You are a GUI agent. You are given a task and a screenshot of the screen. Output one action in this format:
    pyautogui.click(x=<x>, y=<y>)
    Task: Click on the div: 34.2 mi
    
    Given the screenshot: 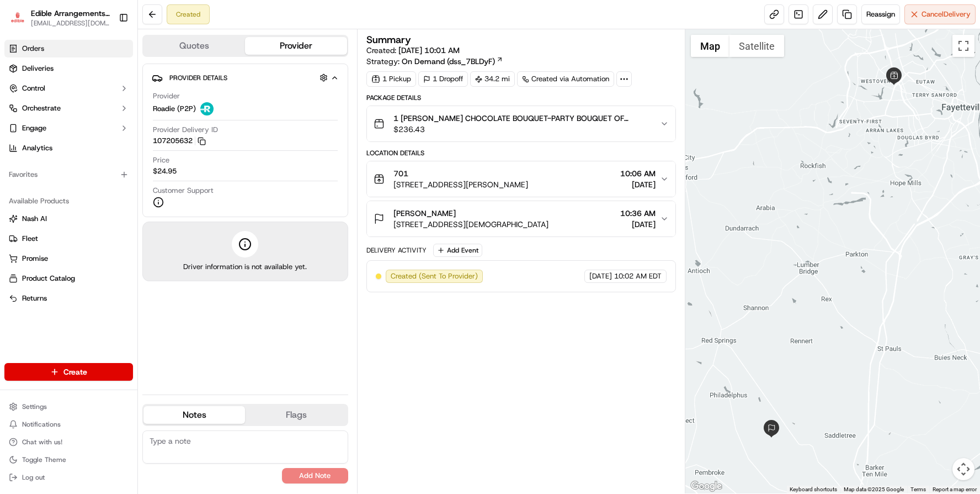 What is the action you would take?
    pyautogui.click(x=493, y=79)
    